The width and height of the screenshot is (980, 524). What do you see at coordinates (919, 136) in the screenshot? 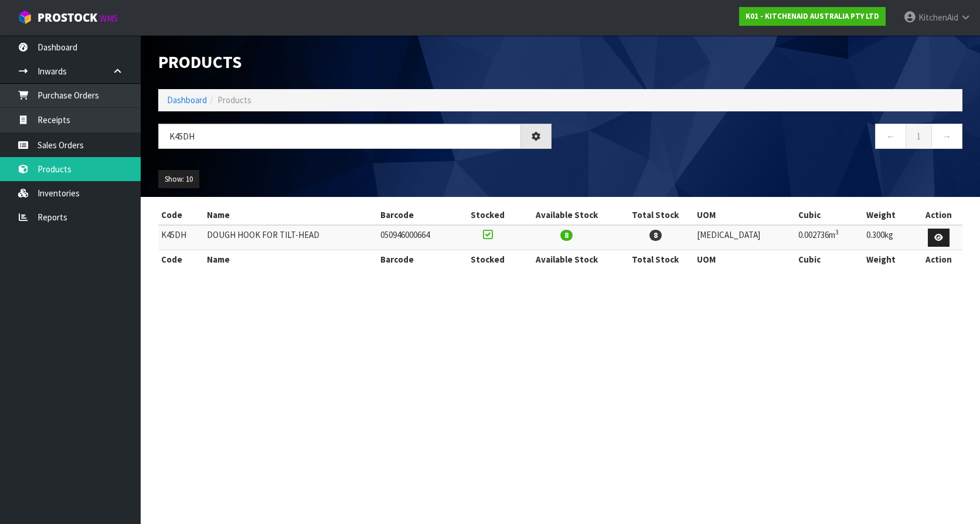
I see `a: 1` at bounding box center [919, 136].